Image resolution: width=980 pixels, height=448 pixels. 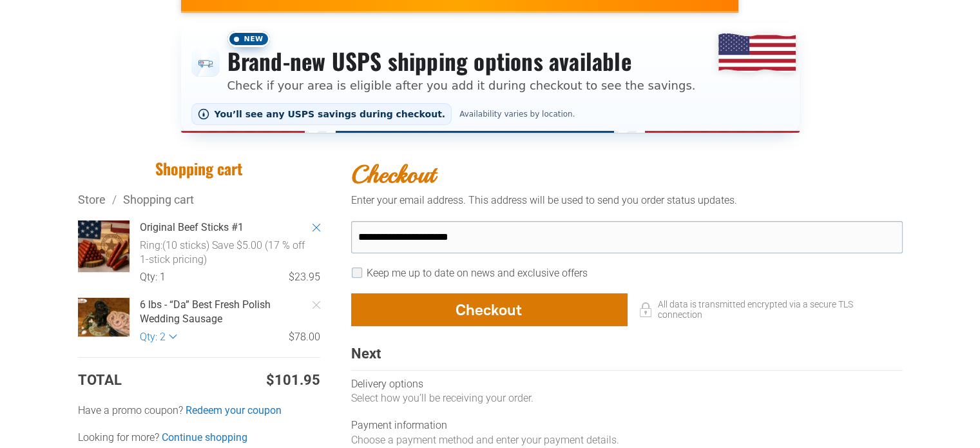 What do you see at coordinates (627, 358) in the screenshot?
I see `div: Next` at bounding box center [627, 358].